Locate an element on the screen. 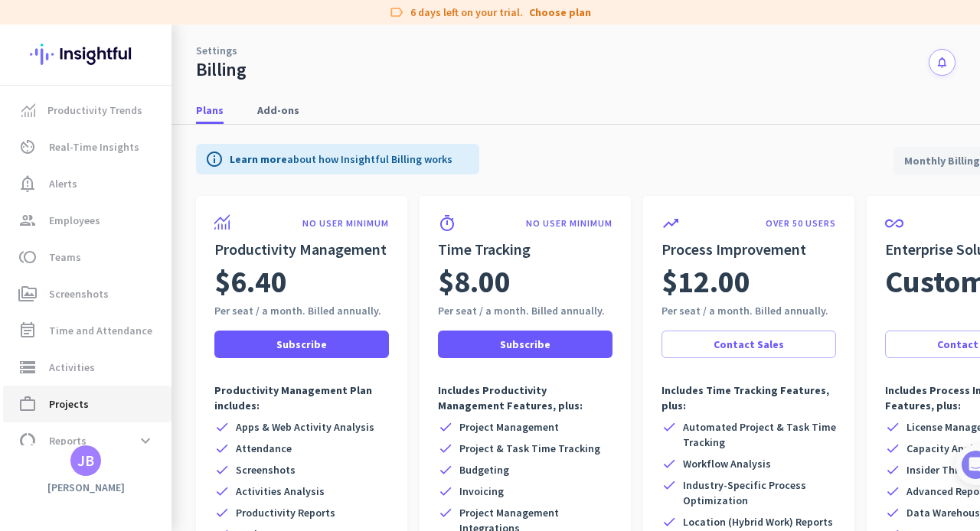  button: Contact Sales is located at coordinates (749, 344).